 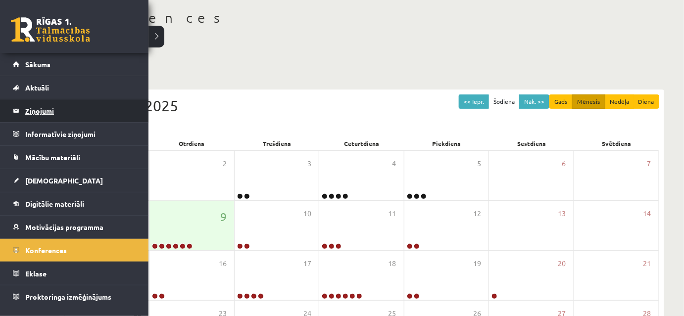 What do you see at coordinates (647, 214) in the screenshot?
I see `span: 14` at bounding box center [647, 214].